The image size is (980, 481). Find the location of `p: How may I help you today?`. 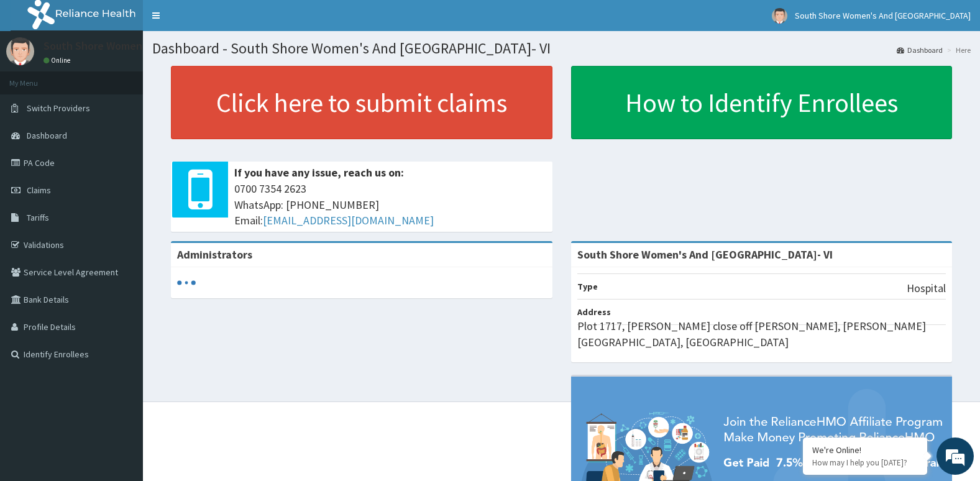

p: How may I help you today? is located at coordinates (865, 462).